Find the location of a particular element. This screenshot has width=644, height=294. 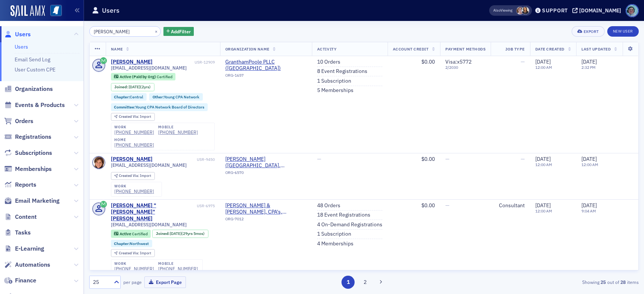

div: (2yrs) is located at coordinates (139, 86).